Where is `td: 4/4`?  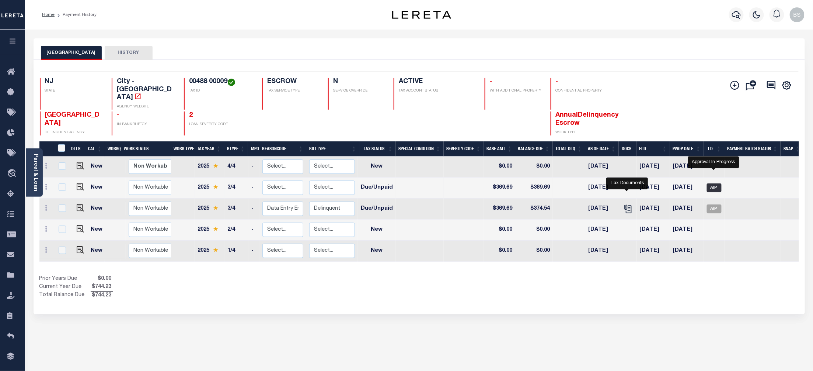 td: 4/4 is located at coordinates (236, 167).